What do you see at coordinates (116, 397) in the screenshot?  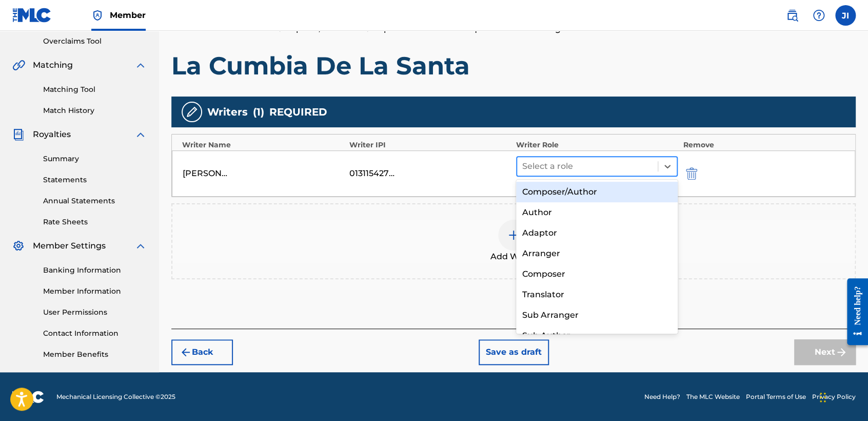 I see `span: Mechanical Licensing Collective © 2025` at bounding box center [116, 397].